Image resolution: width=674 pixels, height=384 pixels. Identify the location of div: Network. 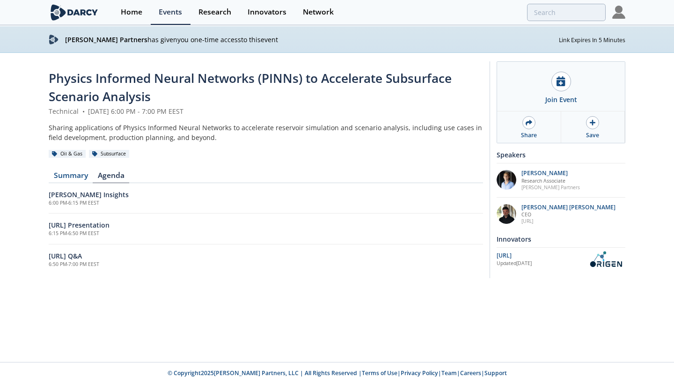
(318, 12).